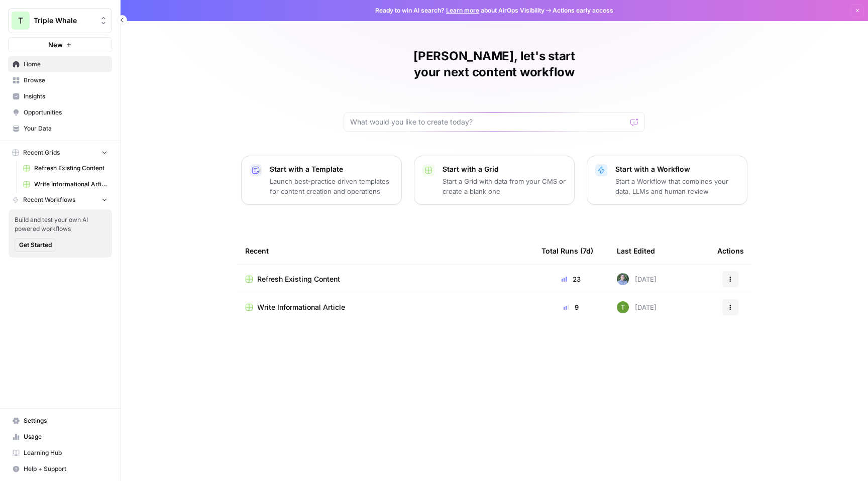 This screenshot has width=868, height=481. What do you see at coordinates (41, 152) in the screenshot?
I see `span: Recent Grids` at bounding box center [41, 152].